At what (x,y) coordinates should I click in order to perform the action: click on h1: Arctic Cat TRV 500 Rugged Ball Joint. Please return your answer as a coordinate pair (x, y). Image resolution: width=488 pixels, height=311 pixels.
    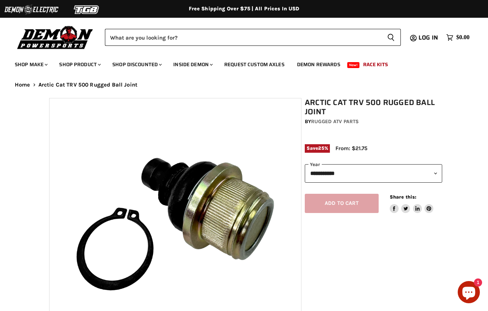
    Looking at the image, I should click on (374, 107).